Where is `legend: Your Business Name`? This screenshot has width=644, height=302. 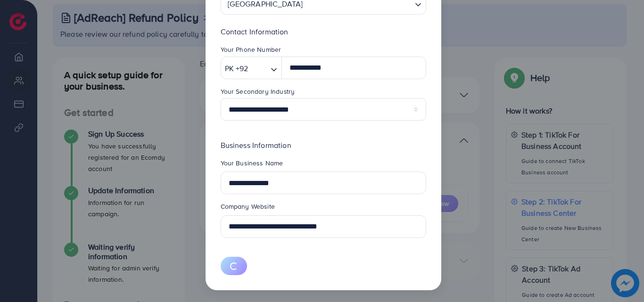
legend: Your Business Name is located at coordinates (323, 165).